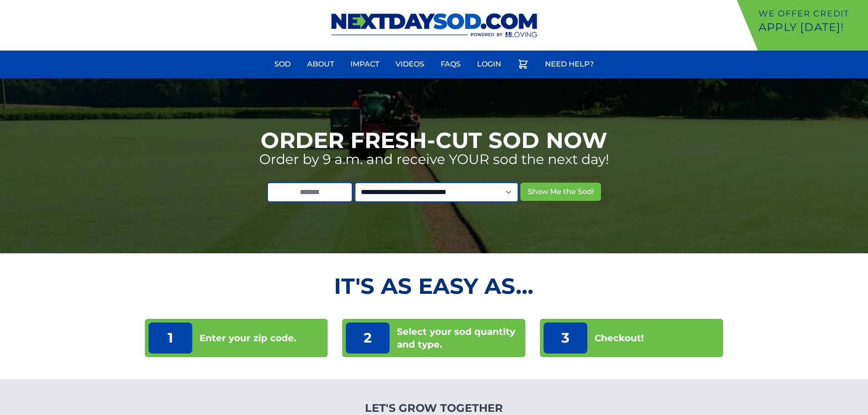 The width and height of the screenshot is (868, 415). Describe the element at coordinates (560, 192) in the screenshot. I see `button: Show Me the Sod!` at that location.